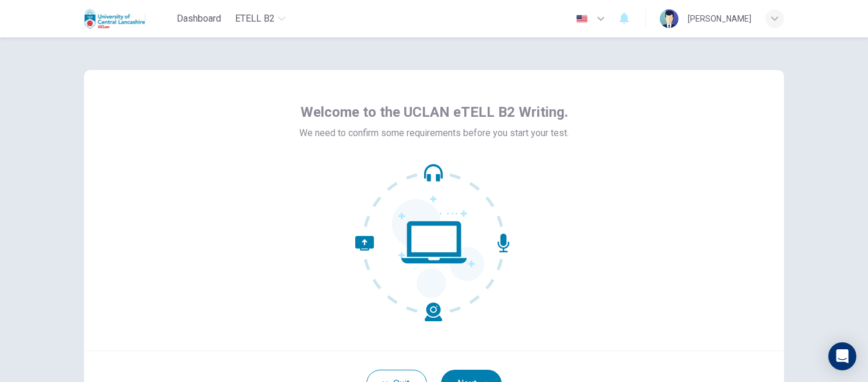 The width and height of the screenshot is (868, 382). What do you see at coordinates (434, 133) in the screenshot?
I see `span: We need to confirm some requirements before you start your test.` at bounding box center [434, 133].